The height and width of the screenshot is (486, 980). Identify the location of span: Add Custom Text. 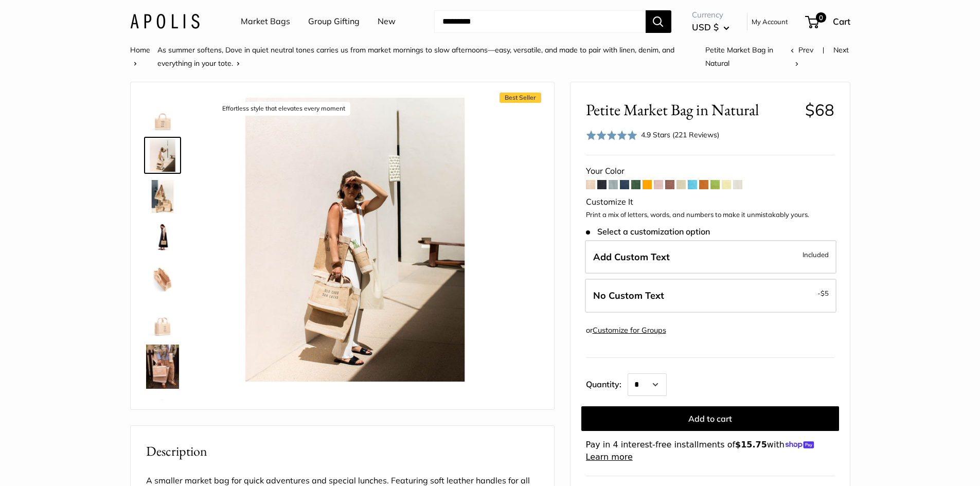
(632, 256).